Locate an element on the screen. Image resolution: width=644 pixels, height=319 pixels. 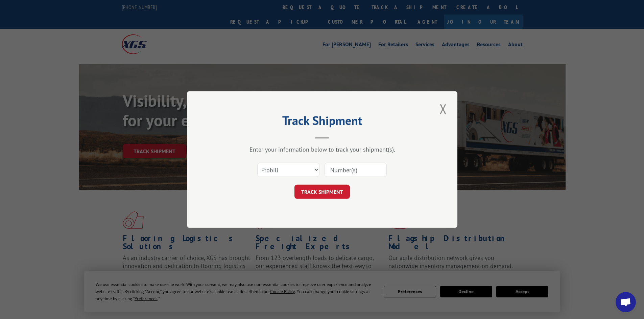
input: Number(s) is located at coordinates (356, 170).